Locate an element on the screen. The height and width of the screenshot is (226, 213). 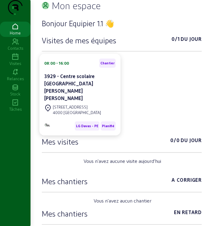
h3: Mes visites is located at coordinates (60, 142).